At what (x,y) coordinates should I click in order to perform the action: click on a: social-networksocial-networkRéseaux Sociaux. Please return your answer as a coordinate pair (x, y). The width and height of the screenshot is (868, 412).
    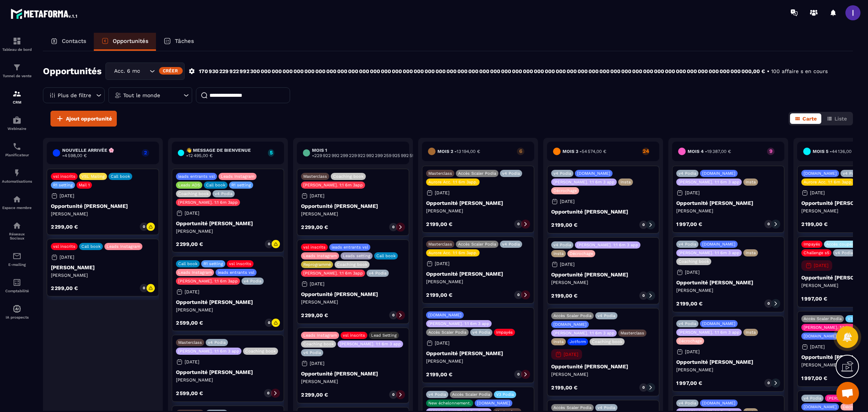
    Looking at the image, I should click on (17, 230).